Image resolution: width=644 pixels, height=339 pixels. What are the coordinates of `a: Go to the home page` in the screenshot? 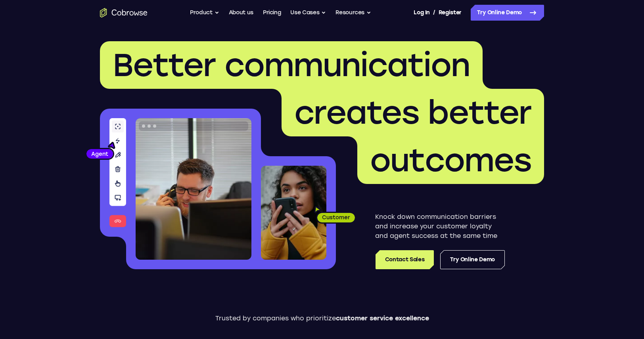 It's located at (124, 13).